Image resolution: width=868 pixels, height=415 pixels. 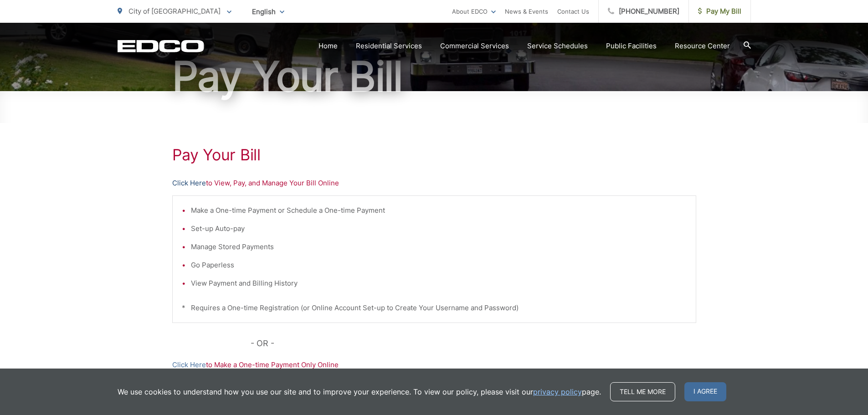 What do you see at coordinates (439, 229) in the screenshot?
I see `li: Set-up Auto-pay` at bounding box center [439, 229].